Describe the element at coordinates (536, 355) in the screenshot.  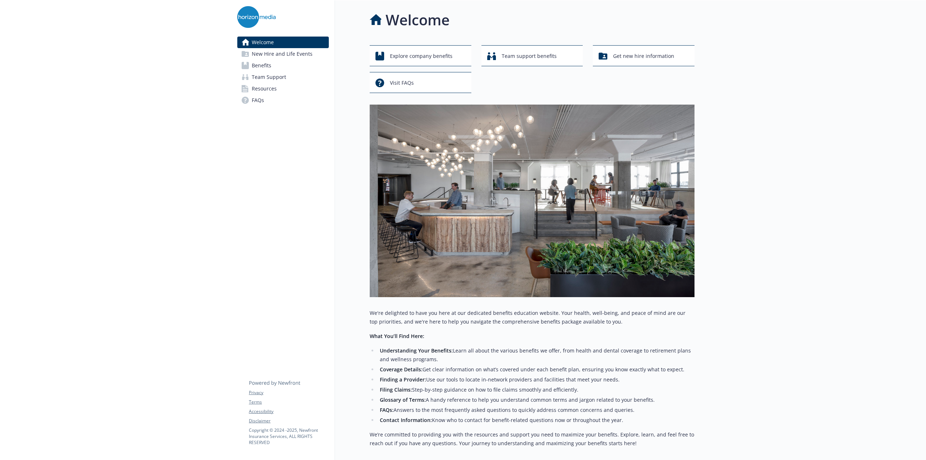
I see `li: Learn all about the various benefits we offer, from health and dental coverage to retirement plan...` at that location.